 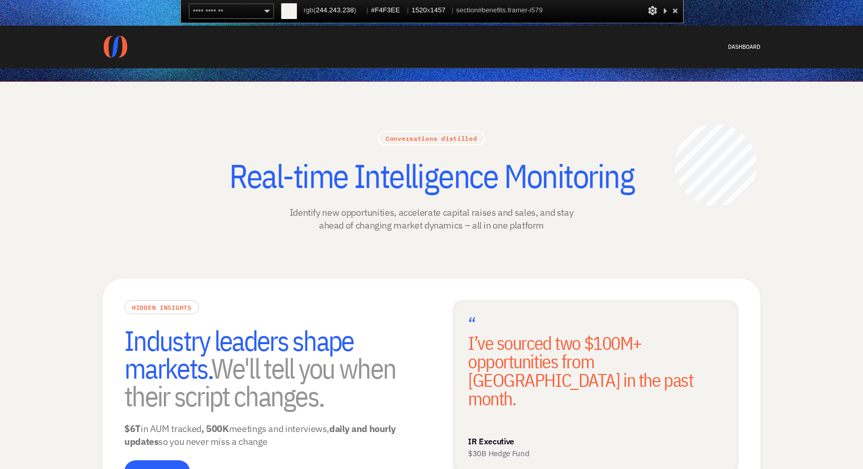 What do you see at coordinates (575, 453) in the screenshot?
I see `p: $30B Hedge Fund` at bounding box center [575, 453].